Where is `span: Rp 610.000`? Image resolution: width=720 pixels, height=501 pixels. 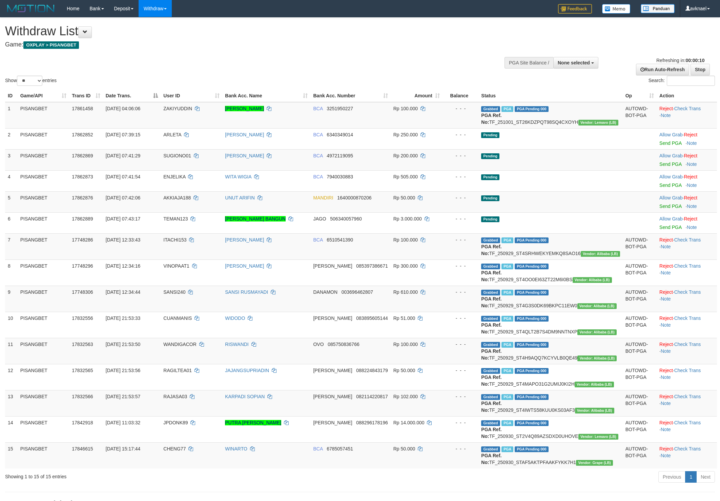
span: Rp 610.000 is located at coordinates (406, 292).